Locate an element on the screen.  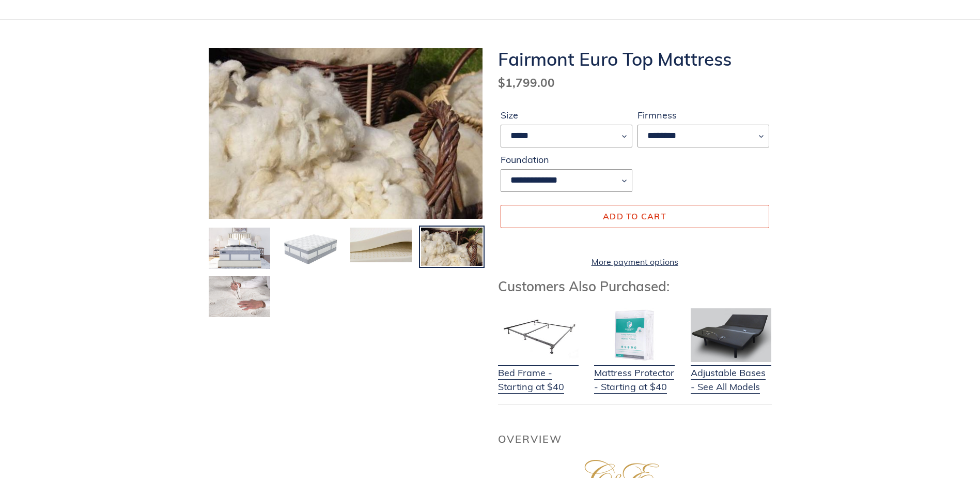
img: Load image into Gallery viewer, Fairmont-euro-top-talalay-latex-hybrid-mattress-and-foundation is located at coordinates (239, 248).